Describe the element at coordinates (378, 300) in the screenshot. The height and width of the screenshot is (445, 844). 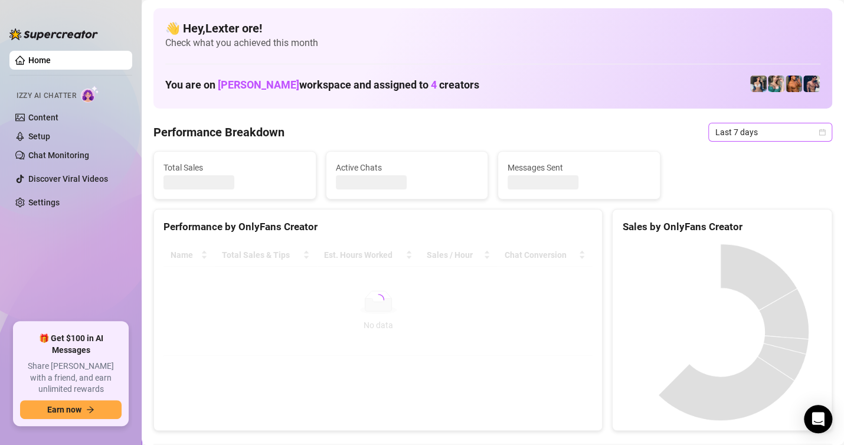
I see `span: loading` at that location.